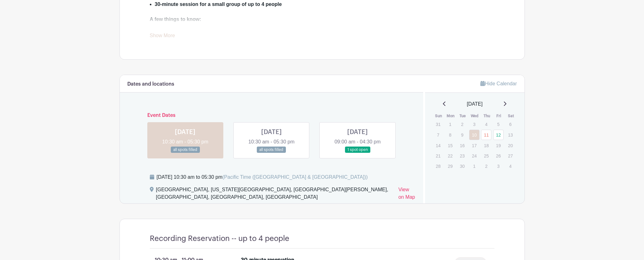 This screenshot has width=644, height=260. Describe the element at coordinates (450, 145) in the screenshot. I see `p: 15` at that location.